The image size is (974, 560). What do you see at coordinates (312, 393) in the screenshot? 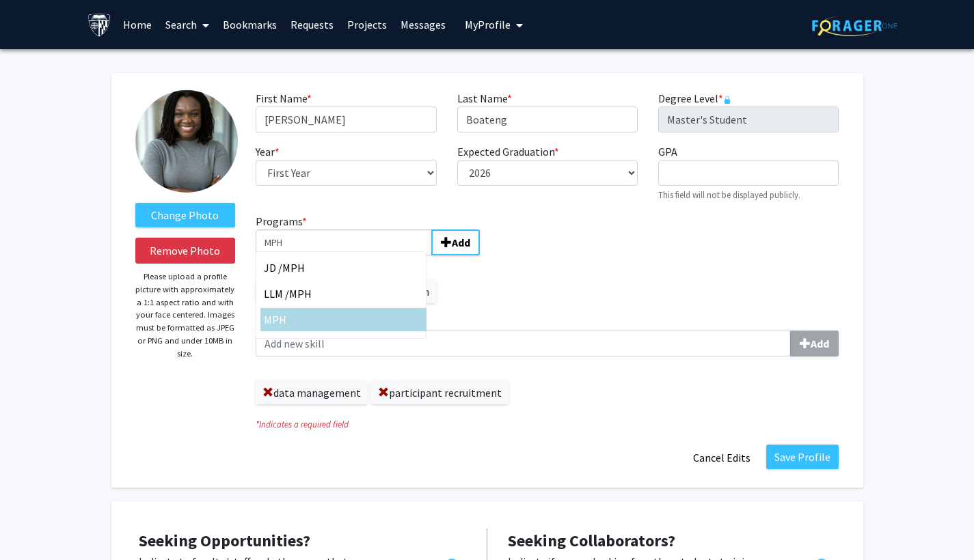
I see `label: data management` at bounding box center [312, 393].